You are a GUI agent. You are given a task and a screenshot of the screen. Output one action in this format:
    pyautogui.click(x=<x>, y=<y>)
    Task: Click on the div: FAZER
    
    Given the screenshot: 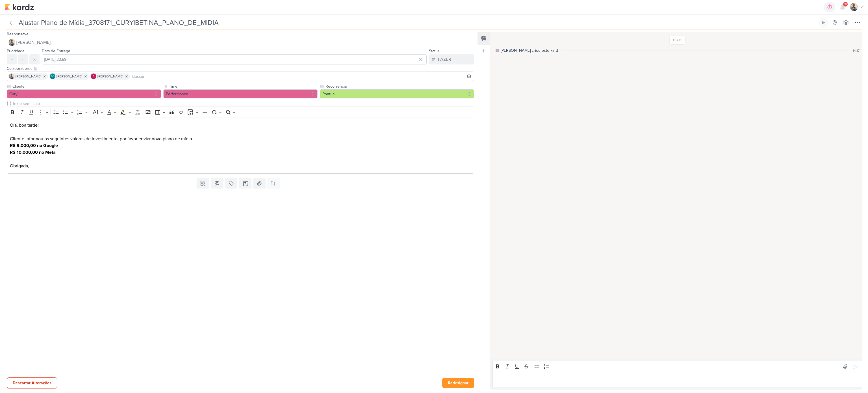 What is the action you would take?
    pyautogui.click(x=444, y=59)
    